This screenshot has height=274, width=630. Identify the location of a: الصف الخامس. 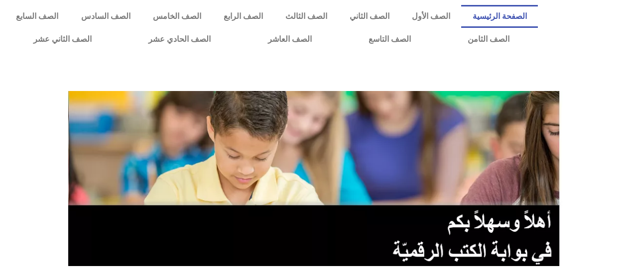
(177, 16).